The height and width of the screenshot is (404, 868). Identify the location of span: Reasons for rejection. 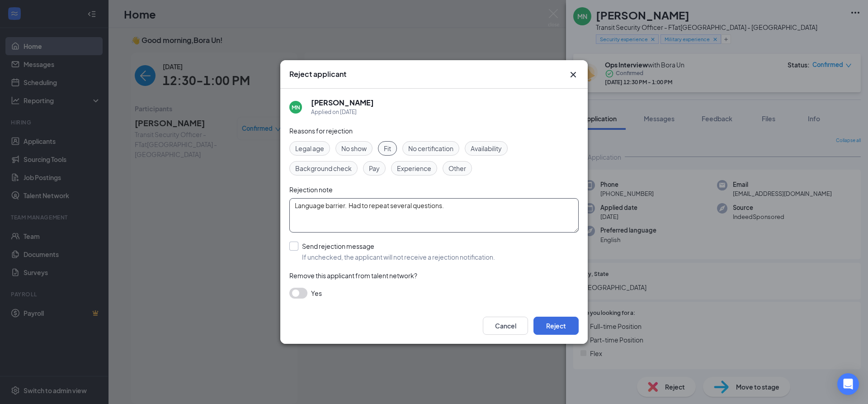
(321, 131).